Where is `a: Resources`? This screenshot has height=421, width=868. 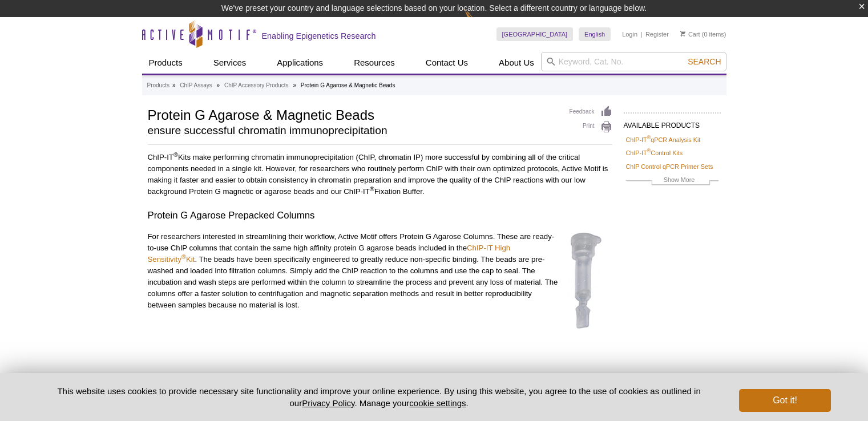 a: Resources is located at coordinates (374, 63).